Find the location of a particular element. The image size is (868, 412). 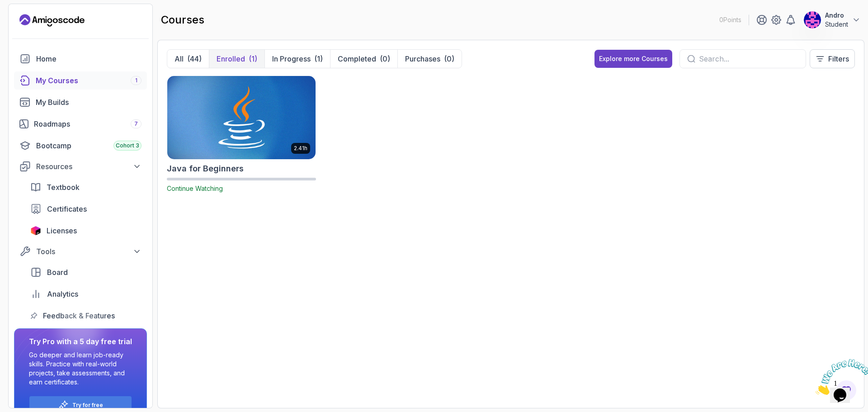

div: Home is located at coordinates (89, 59).